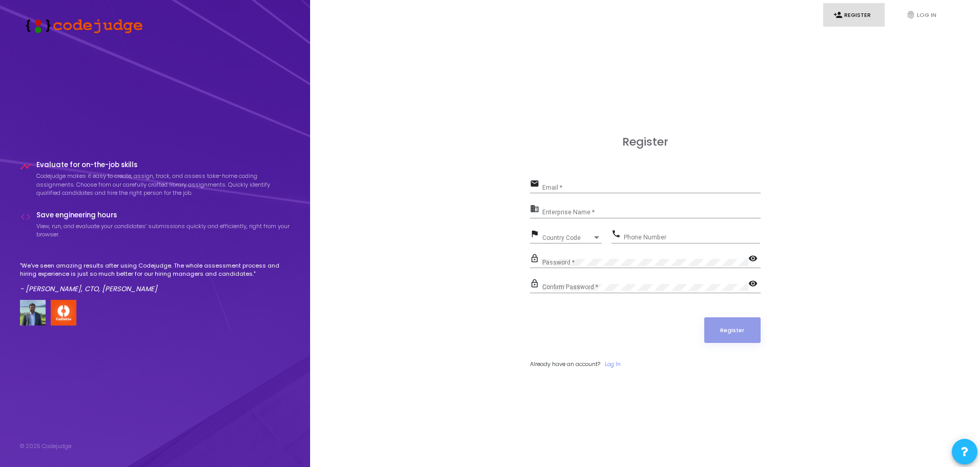 This screenshot has width=980, height=467. What do you see at coordinates (536, 210) in the screenshot?
I see `mat-icon: business` at bounding box center [536, 210].